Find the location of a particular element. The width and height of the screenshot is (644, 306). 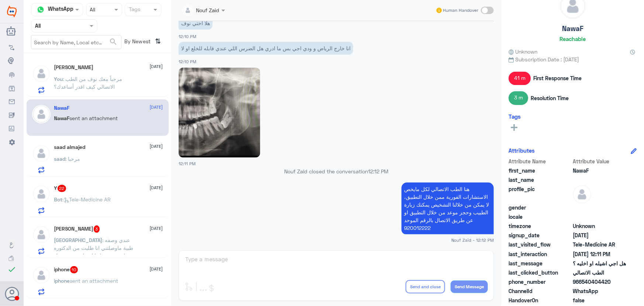

span: Nouf Zaid - 12:12 PM is located at coordinates (472, 240).